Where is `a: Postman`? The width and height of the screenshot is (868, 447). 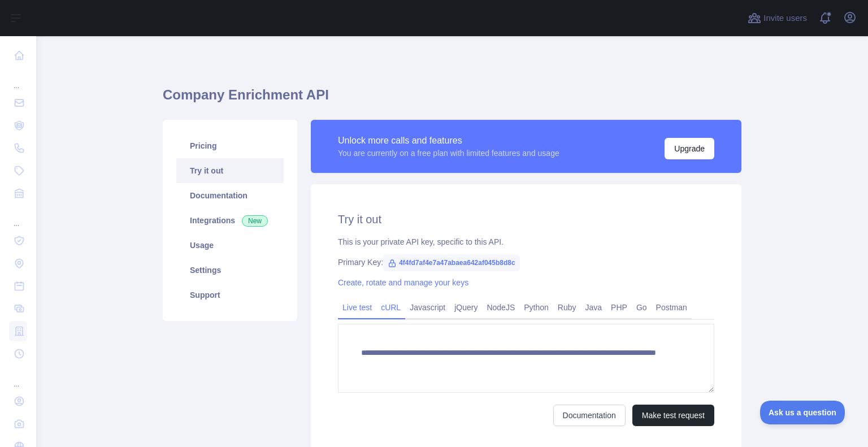 a: Postman is located at coordinates (671, 307).